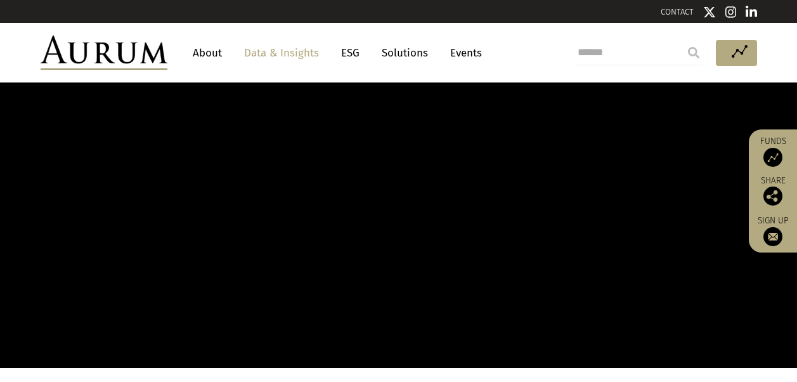  I want to click on a: Solutions, so click(405, 53).